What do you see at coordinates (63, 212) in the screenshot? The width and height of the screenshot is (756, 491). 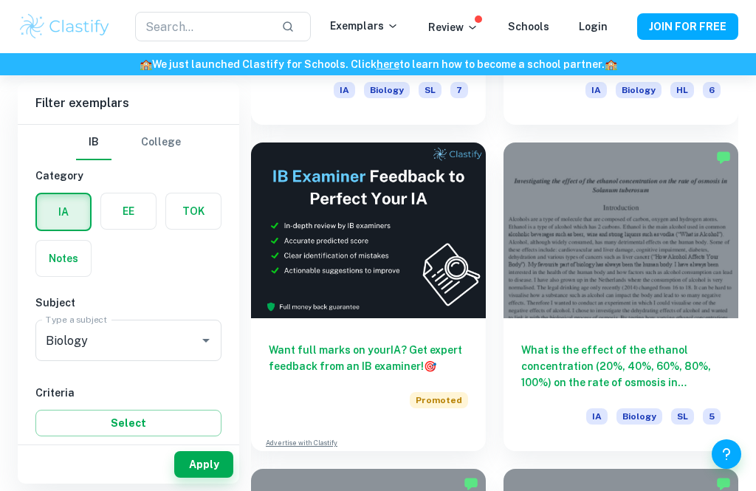 I see `button: IA` at bounding box center [63, 212].